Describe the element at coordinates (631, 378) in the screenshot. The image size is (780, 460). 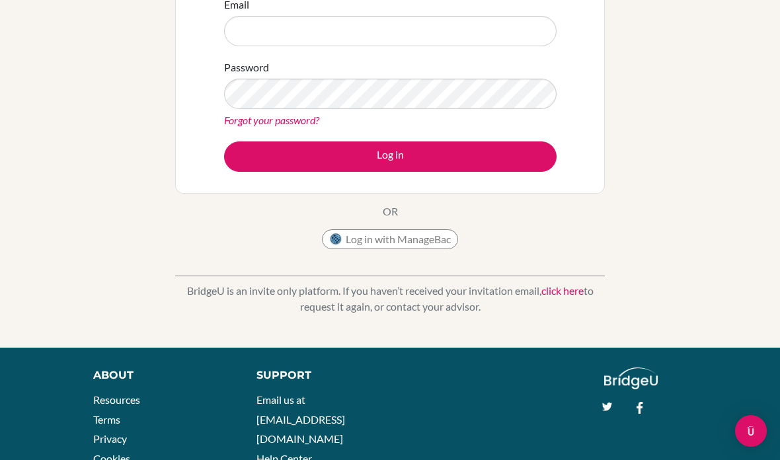
I see `img: logo_white@2x-f4f0deed5e89b7ecb1c2cc34c3e3d731f90f0f143d5ea2071677605dd97b5244.png` at that location.